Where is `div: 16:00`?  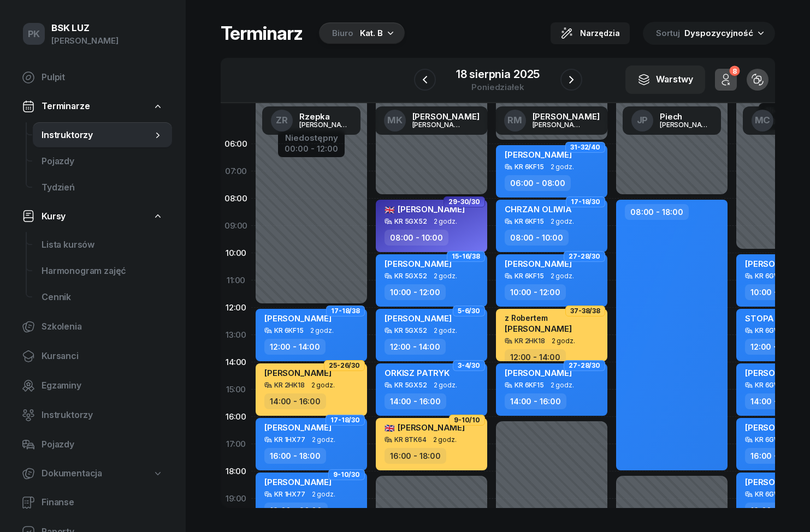 div: 16:00 is located at coordinates (236, 417).